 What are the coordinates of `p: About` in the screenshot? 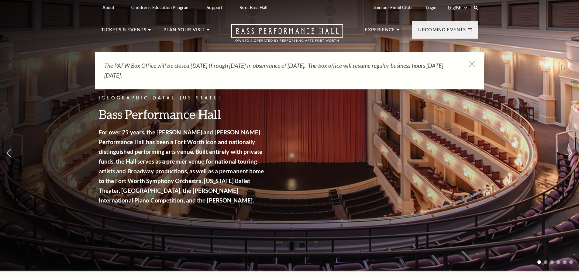 It's located at (109, 7).